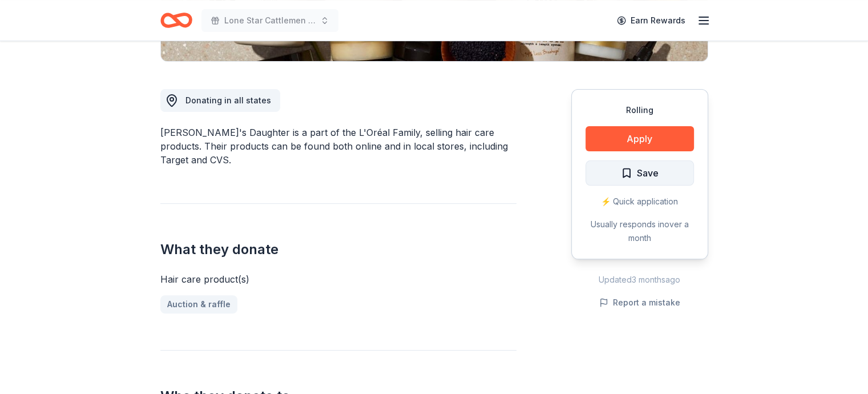 Image resolution: width=868 pixels, height=394 pixels. I want to click on a: Home, so click(177, 20).